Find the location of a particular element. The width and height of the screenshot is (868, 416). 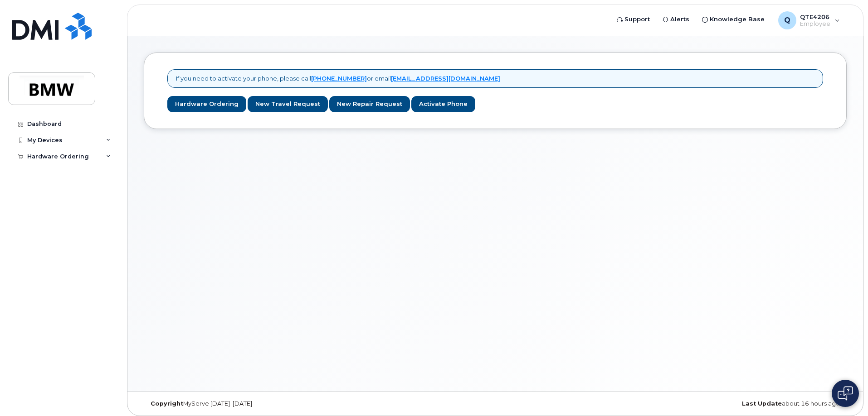

div: about 16 hours ago is located at coordinates (729, 405).